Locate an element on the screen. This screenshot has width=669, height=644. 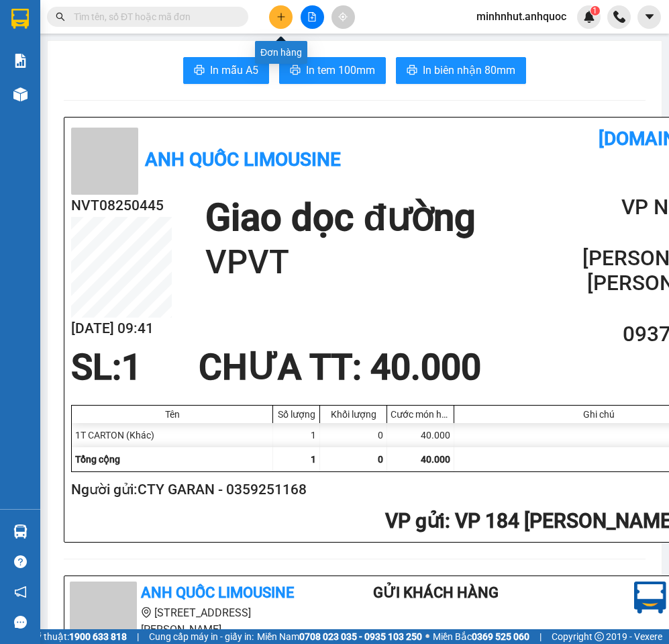
button: printerIn tem 100mm is located at coordinates (333, 70).